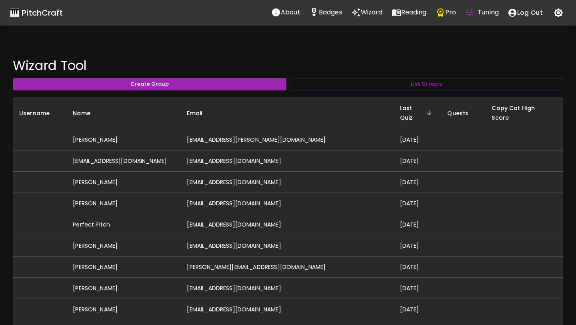 This screenshot has height=325, width=576. Describe the element at coordinates (200, 113) in the screenshot. I see `span: Email` at that location.